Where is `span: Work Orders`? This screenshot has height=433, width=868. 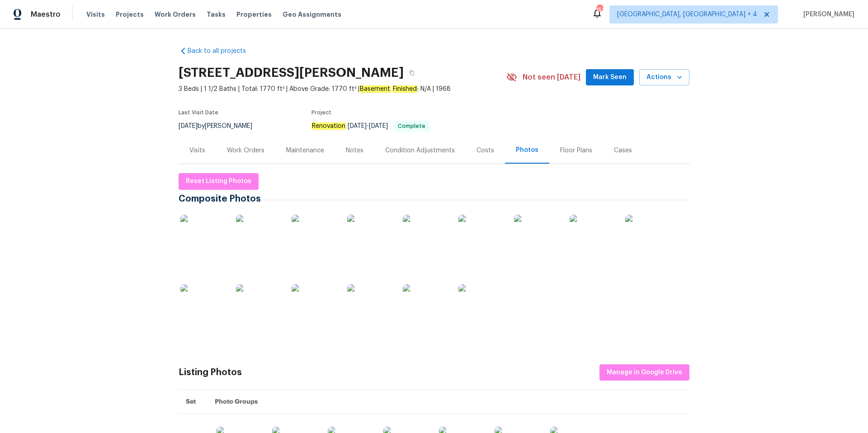
span: Work Orders is located at coordinates (175, 15).